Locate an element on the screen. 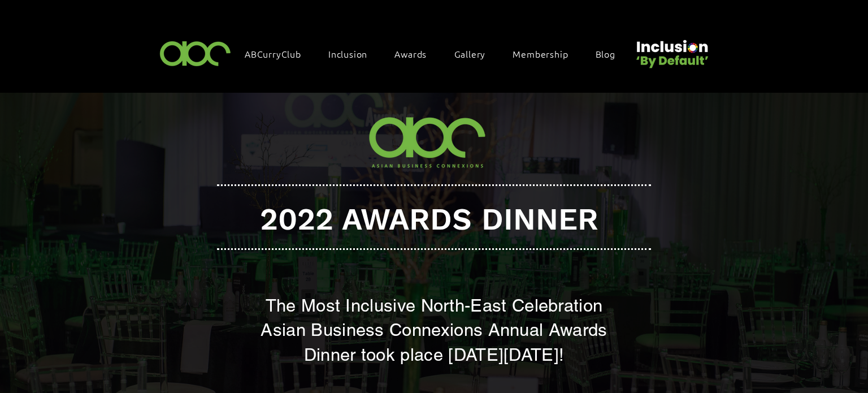 The width and height of the screenshot is (868, 393). span: 2022 AWARDS DINNER is located at coordinates (429, 219).